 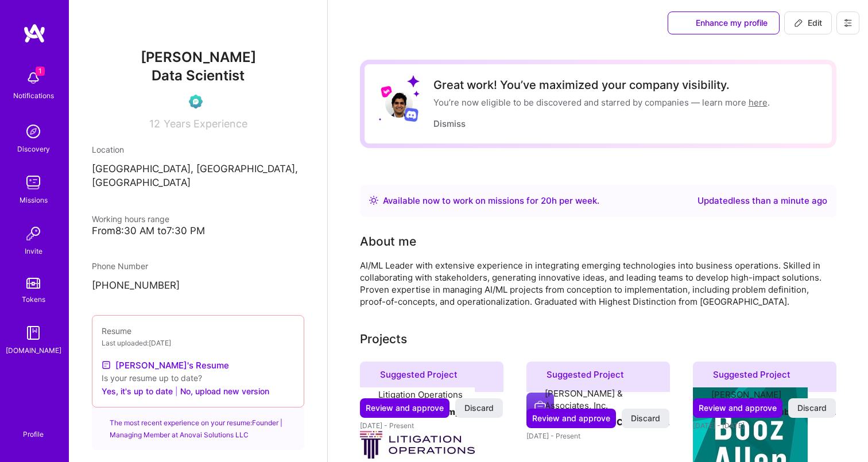 I want to click on span: 20, so click(x=546, y=200).